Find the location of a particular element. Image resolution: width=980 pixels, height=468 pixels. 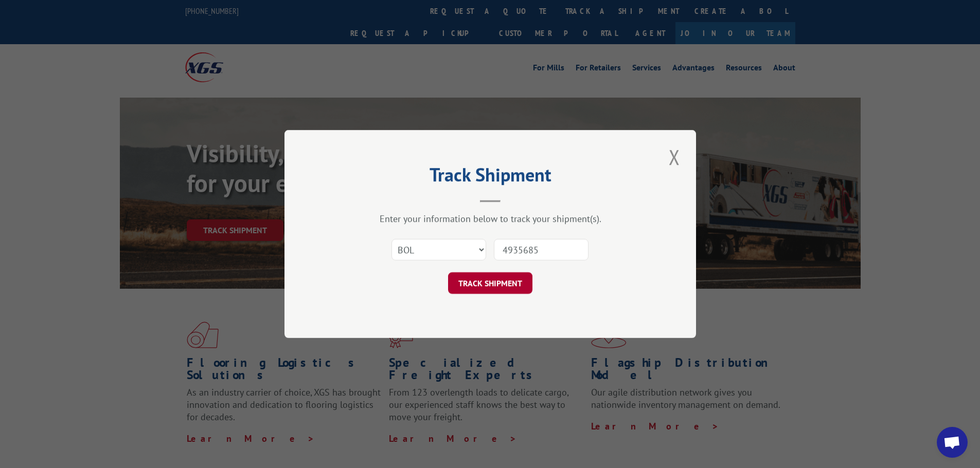

h2: Track Shipment is located at coordinates (490, 177).